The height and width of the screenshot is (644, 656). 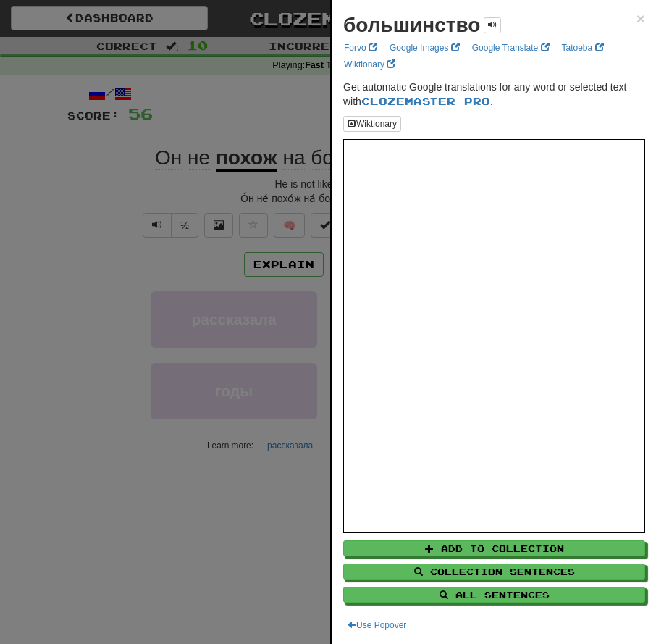 I want to click on a: Forvo, so click(x=361, y=48).